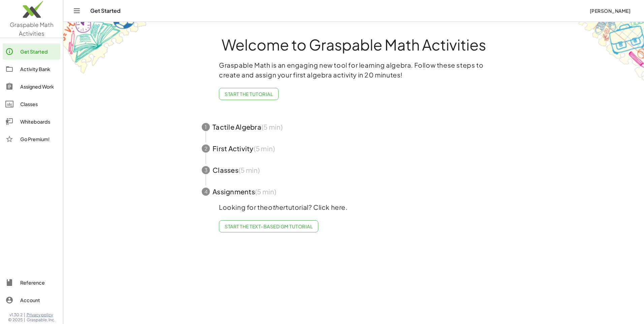 This screenshot has height=324, width=644. Describe the element at coordinates (32, 69) in the screenshot. I see `a: Activity Bank` at that location.